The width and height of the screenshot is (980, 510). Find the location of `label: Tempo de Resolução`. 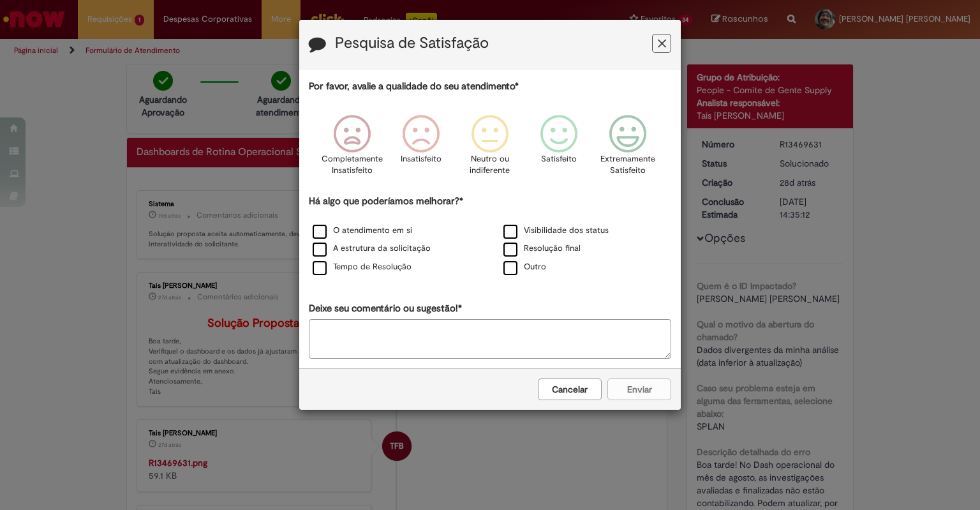

label: Tempo de Resolução is located at coordinates (362, 266).